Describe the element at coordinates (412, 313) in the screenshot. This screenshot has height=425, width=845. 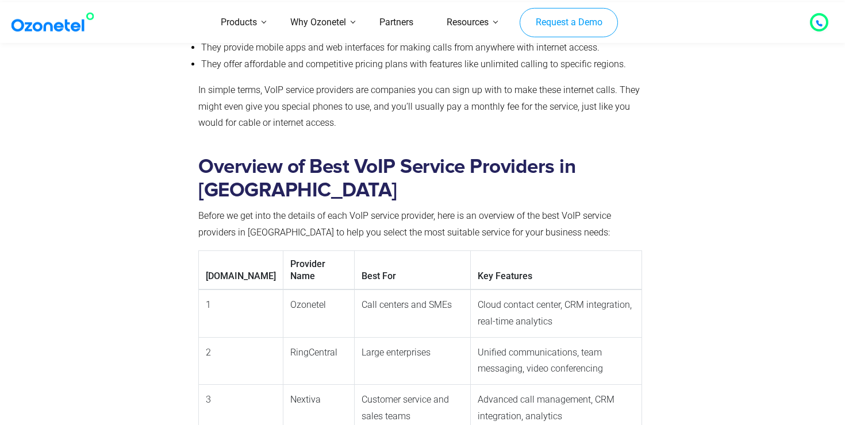
I see `td: Call centers and SMEs` at that location.